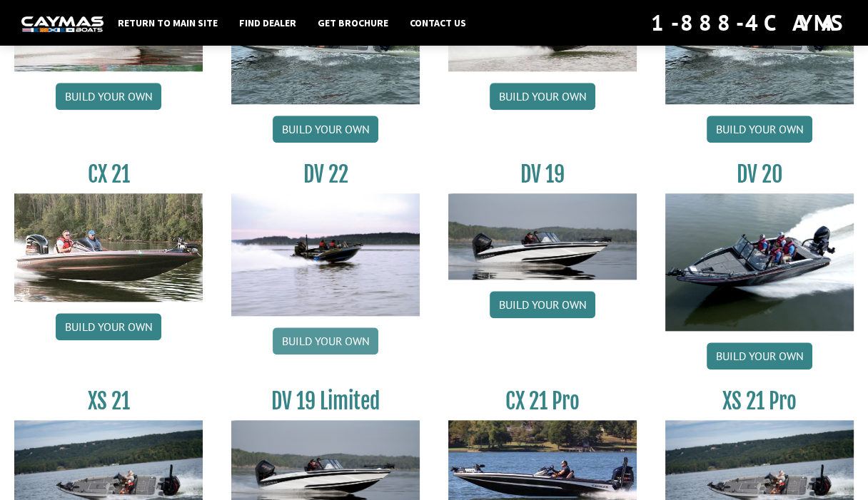 This screenshot has width=868, height=500. I want to click on a: Find Dealer, so click(268, 22).